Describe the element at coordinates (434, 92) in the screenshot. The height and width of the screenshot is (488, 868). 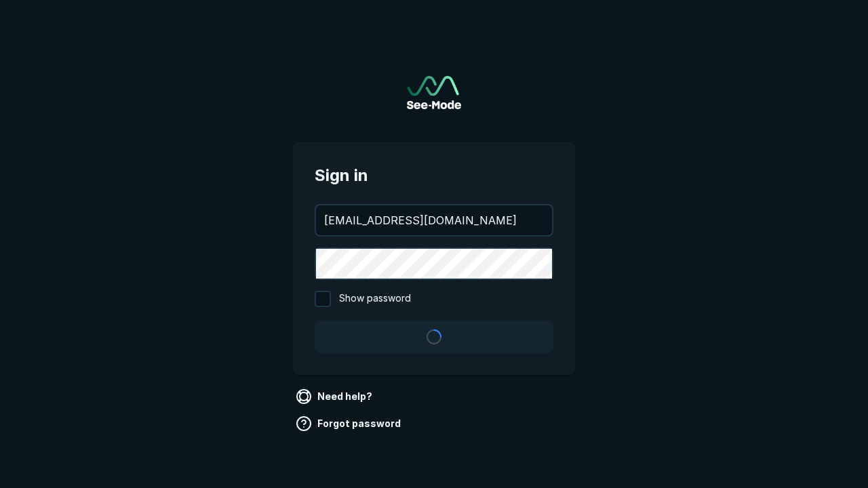
I see `a: Go to sign in` at that location.